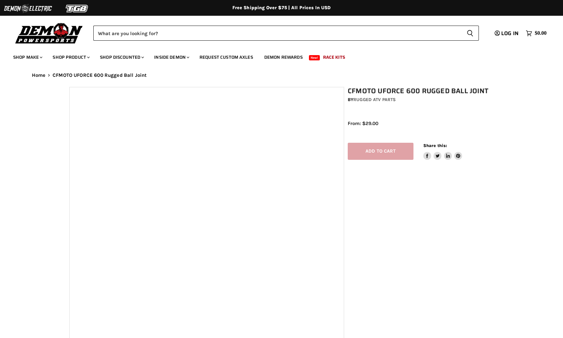 The image size is (563, 338). What do you see at coordinates (49, 33) in the screenshot?
I see `img: Demon Powersports` at bounding box center [49, 33].